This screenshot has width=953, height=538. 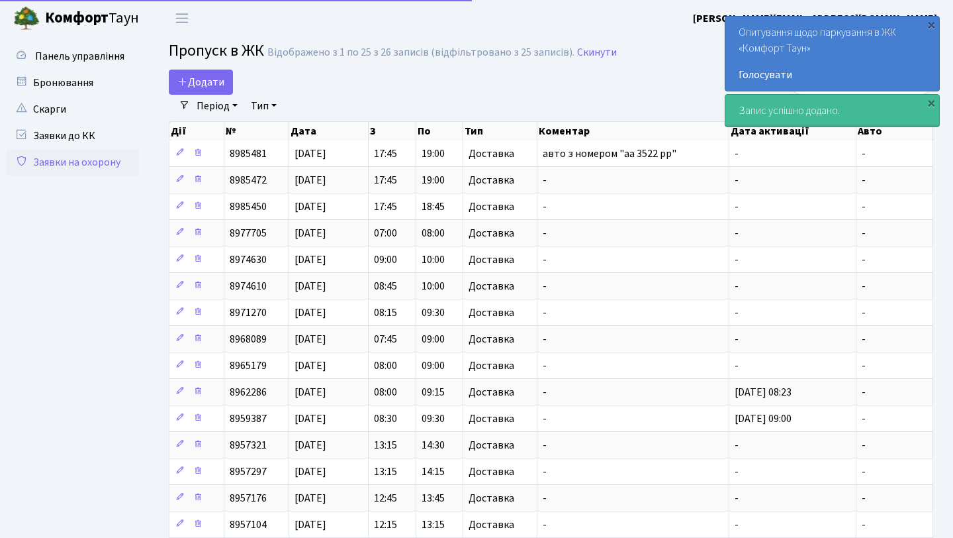 I want to click on th: Коментар, so click(x=634, y=131).